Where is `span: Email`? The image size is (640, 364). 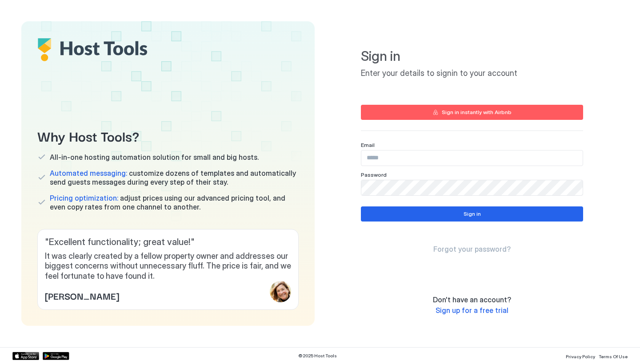 span: Email is located at coordinates (368, 145).